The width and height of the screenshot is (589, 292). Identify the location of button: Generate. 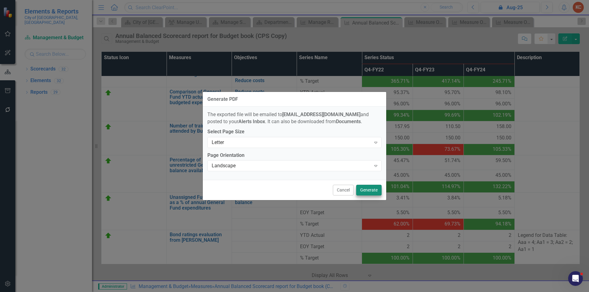
(369, 190).